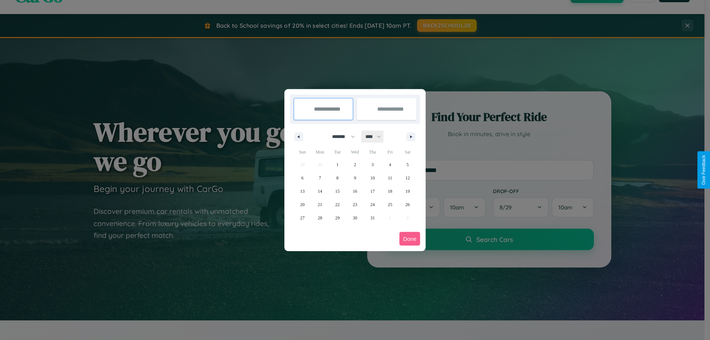  I want to click on span: 21, so click(320, 204).